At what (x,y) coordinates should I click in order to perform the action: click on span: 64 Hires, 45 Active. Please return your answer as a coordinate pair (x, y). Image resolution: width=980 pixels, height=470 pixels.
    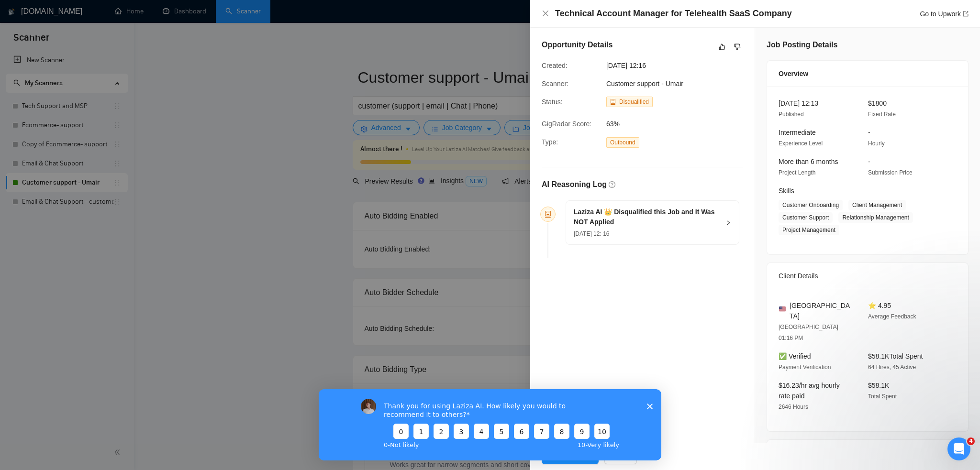
    Looking at the image, I should click on (892, 367).